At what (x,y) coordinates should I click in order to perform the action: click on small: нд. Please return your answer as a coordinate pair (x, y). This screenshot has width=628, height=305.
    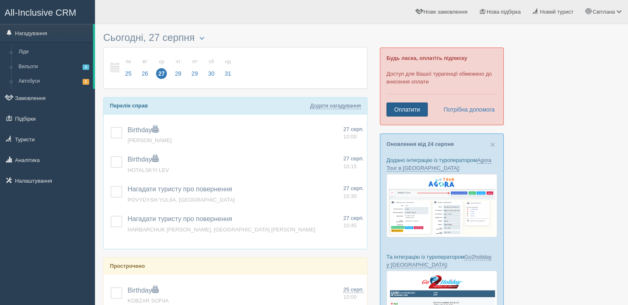
    Looking at the image, I should click on (228, 61).